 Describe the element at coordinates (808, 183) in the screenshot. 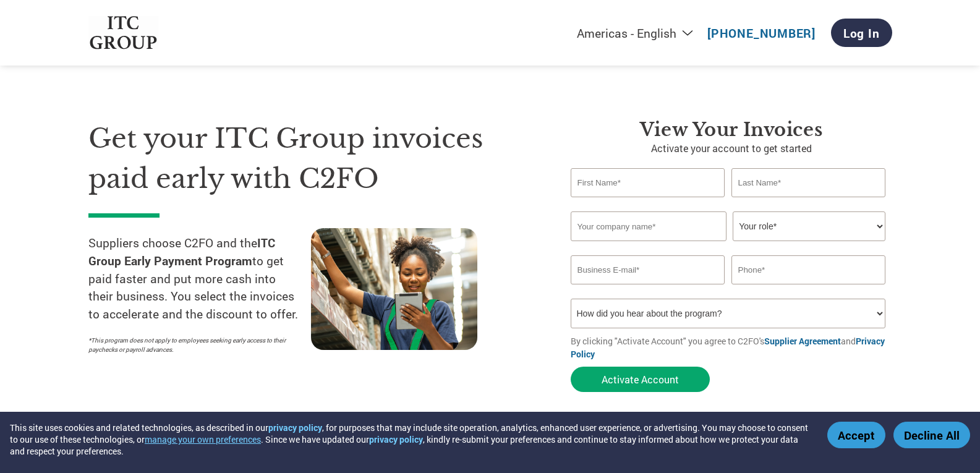

I see `input: Last Name*` at that location.